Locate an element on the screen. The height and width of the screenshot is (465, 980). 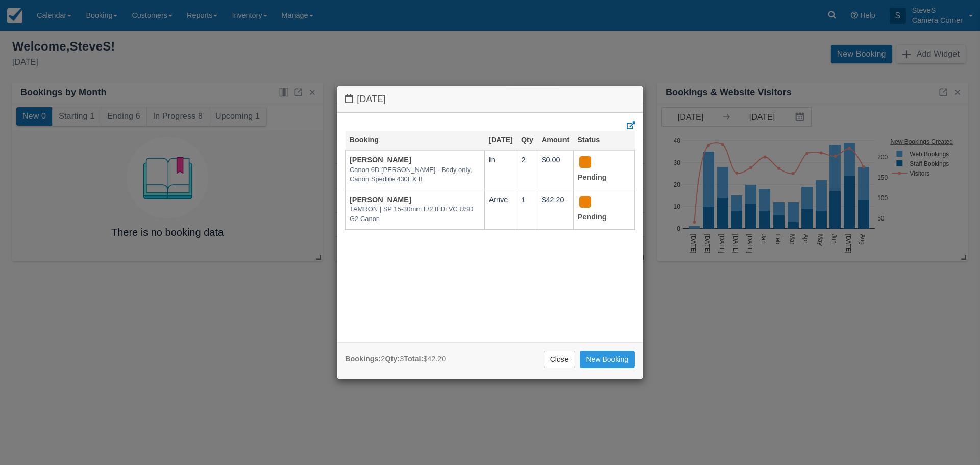
em: TAMRON | SP 15-30mm F/2.8 Di VC USD G2 Canon is located at coordinates (415, 214).